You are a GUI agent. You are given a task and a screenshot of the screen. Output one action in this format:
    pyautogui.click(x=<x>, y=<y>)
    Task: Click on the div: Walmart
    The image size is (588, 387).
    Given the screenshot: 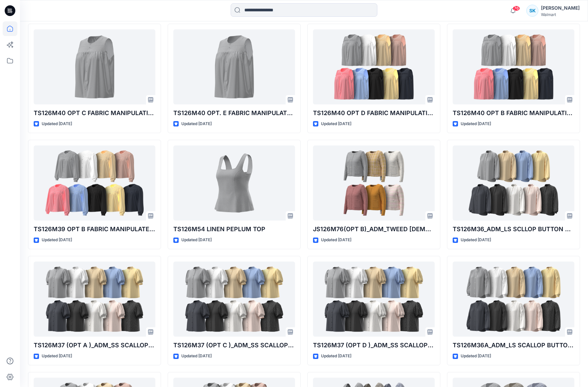 What is the action you would take?
    pyautogui.click(x=561, y=15)
    